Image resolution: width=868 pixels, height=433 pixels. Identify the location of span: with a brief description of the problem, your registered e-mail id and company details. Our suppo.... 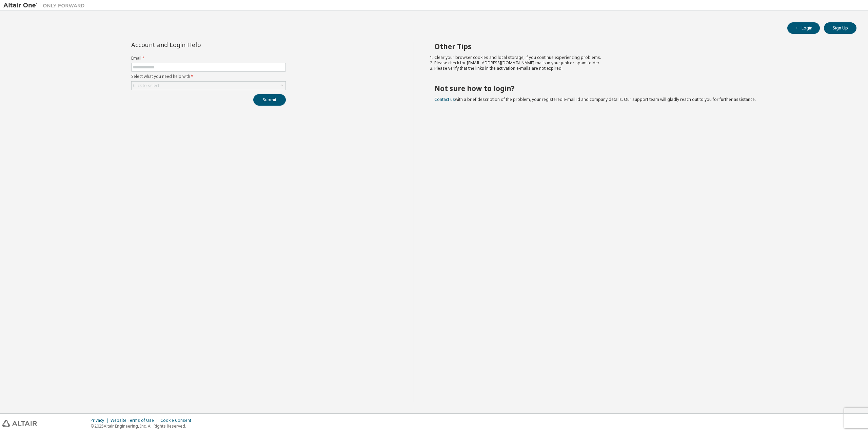
(595, 99).